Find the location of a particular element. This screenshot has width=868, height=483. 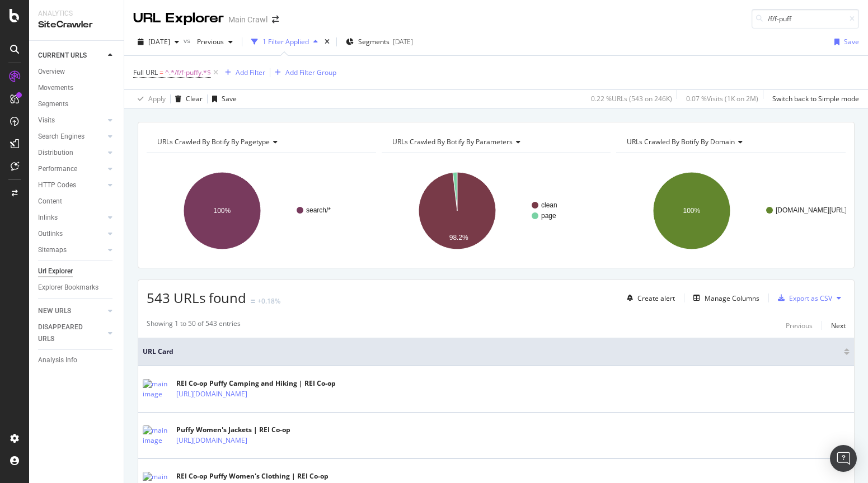

div: Movements is located at coordinates (55, 88).